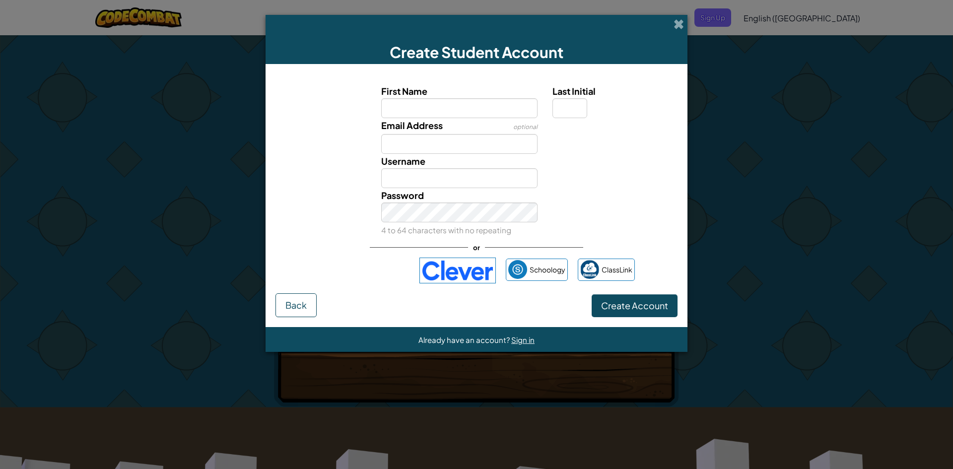 The width and height of the screenshot is (953, 469). Describe the element at coordinates (458, 271) in the screenshot. I see `img: clever-logo-blue.png` at that location.